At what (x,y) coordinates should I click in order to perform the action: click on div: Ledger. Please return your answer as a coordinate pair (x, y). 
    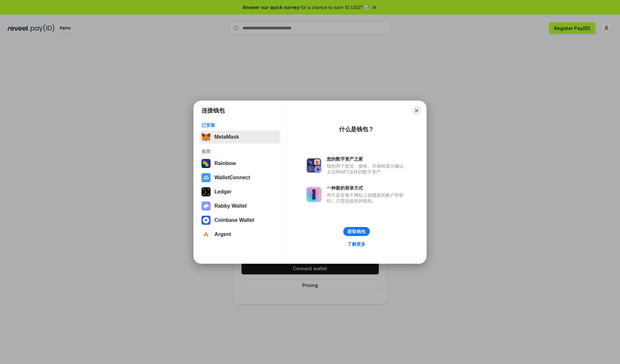
    Looking at the image, I should click on (223, 192).